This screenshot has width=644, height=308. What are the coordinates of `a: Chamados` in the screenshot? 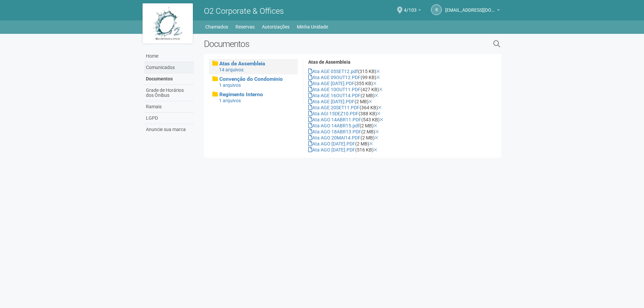 It's located at (217, 27).